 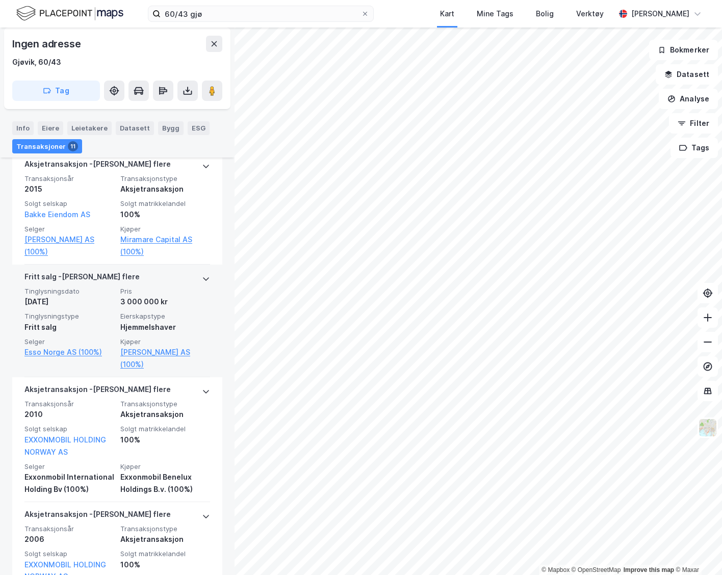 I want to click on button: Filter, so click(x=693, y=123).